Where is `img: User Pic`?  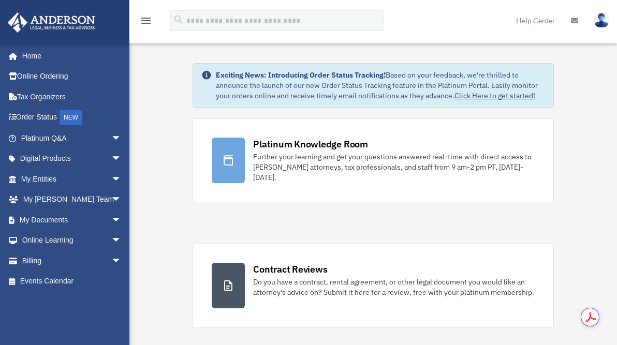 img: User Pic is located at coordinates (601, 20).